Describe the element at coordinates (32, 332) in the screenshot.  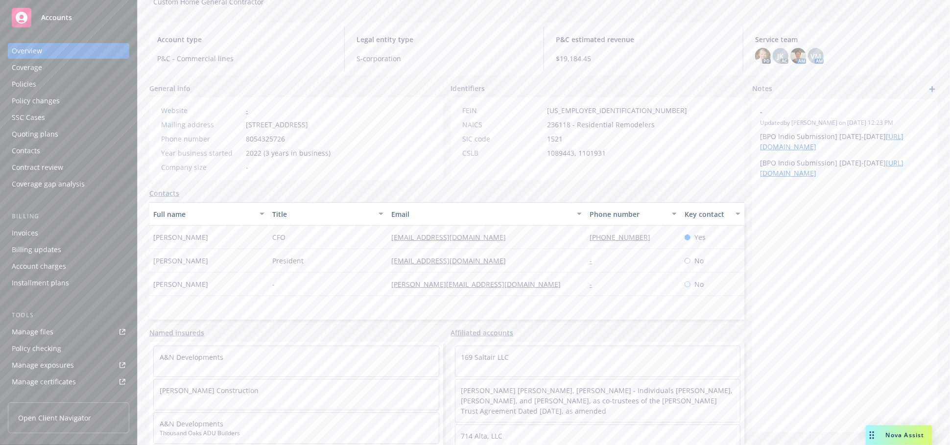
I see `div: Manage files` at that location.